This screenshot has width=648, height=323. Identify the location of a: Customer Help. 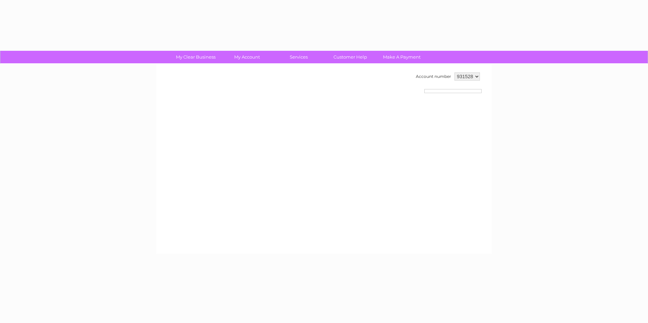
(350, 57).